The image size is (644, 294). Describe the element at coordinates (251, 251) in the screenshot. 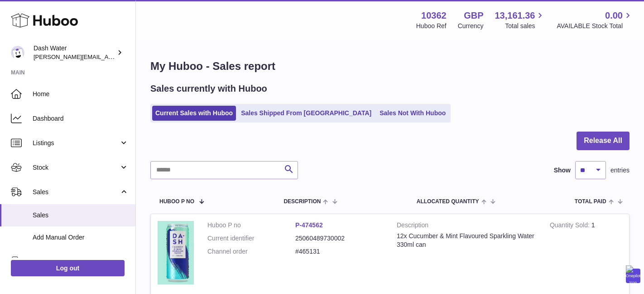

I see `dt: Channel order` at that location.